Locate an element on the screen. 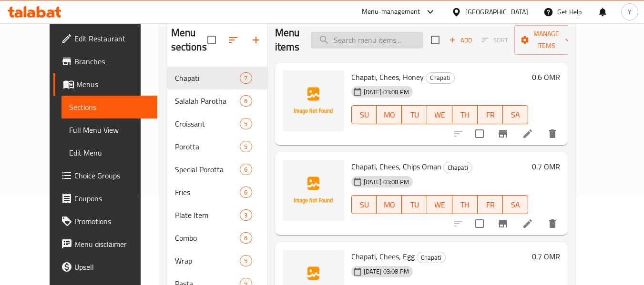  span: Sort sections is located at coordinates (233, 40).